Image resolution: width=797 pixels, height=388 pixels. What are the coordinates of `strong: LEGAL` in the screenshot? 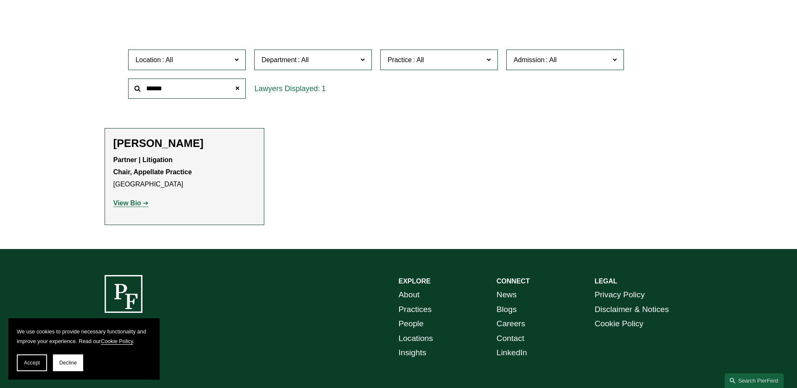 It's located at (606, 281).